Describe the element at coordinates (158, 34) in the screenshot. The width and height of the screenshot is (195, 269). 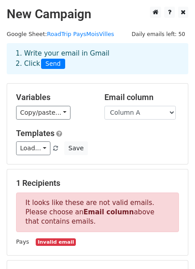
I see `a: Daily emails left: 50` at that location.